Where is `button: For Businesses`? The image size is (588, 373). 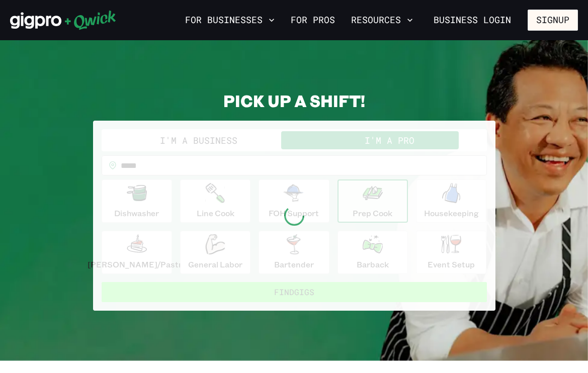
button: For Businesses is located at coordinates (230, 20).